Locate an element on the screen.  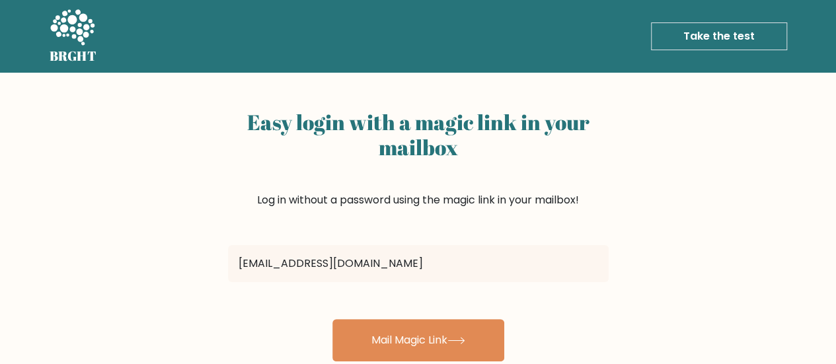
button: Mail Magic Link is located at coordinates (418, 340).